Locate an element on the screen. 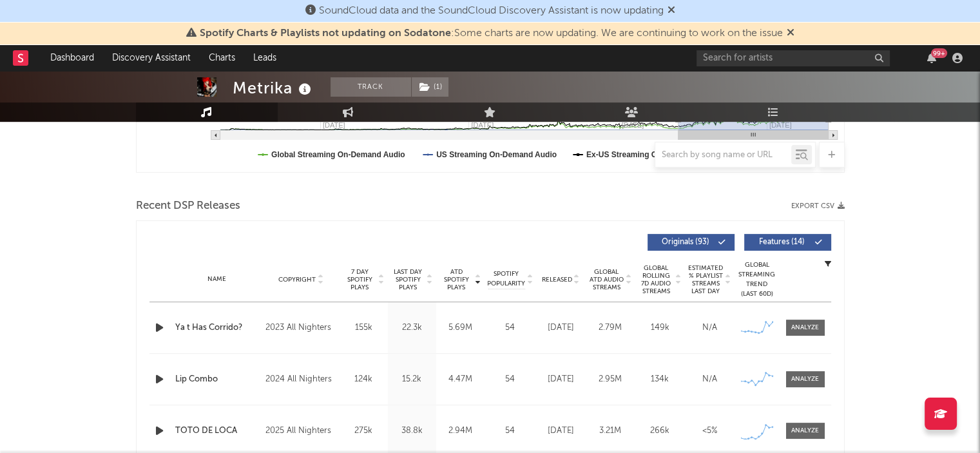  span: Global Rolling 7D Audio Streams is located at coordinates (656, 280).